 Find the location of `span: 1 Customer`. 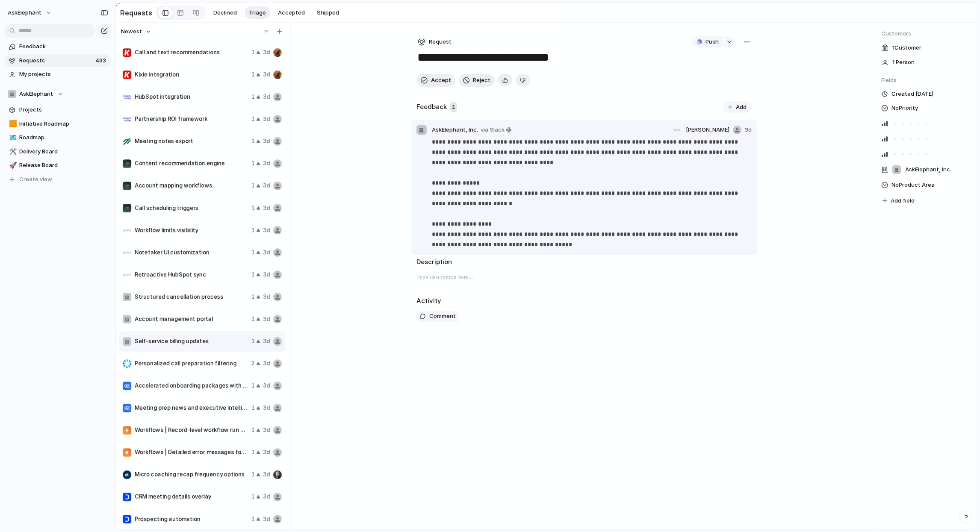

span: 1 Customer is located at coordinates (907, 48).